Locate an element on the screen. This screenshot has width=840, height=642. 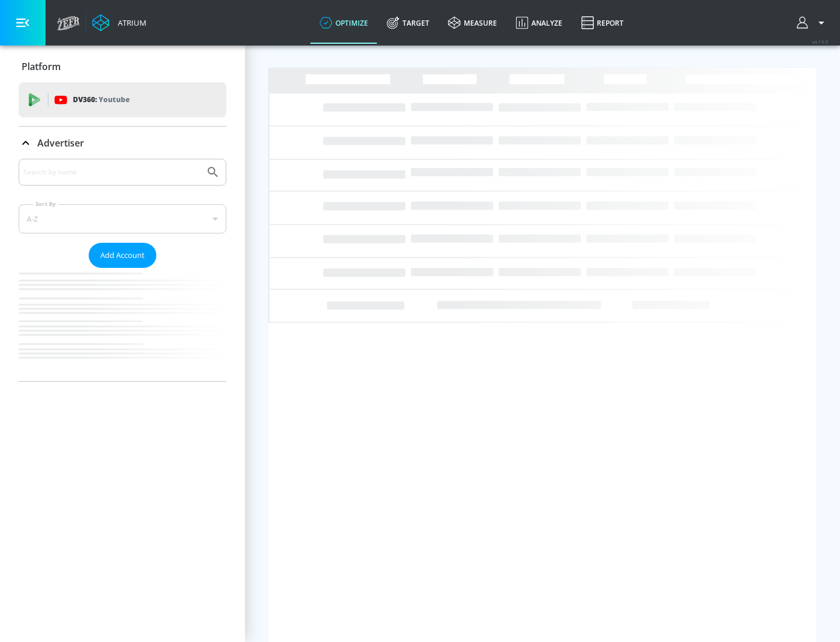
a: Atrium is located at coordinates (119, 23).